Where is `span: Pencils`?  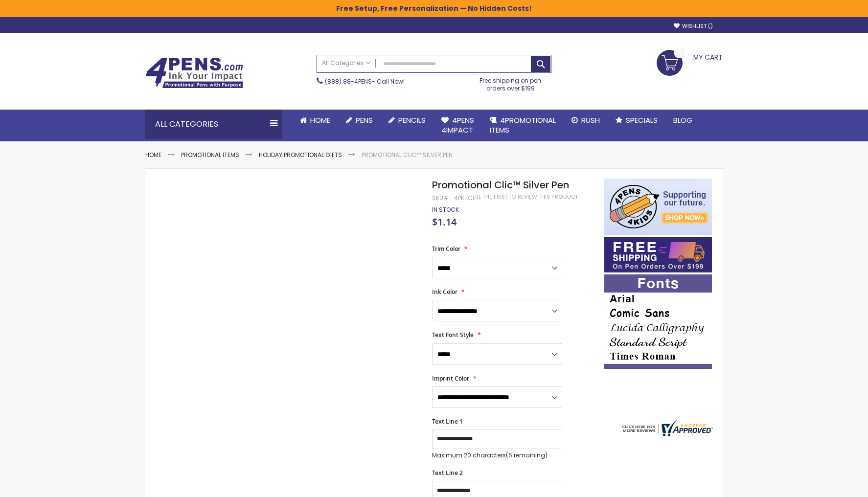 span: Pencils is located at coordinates (412, 120).